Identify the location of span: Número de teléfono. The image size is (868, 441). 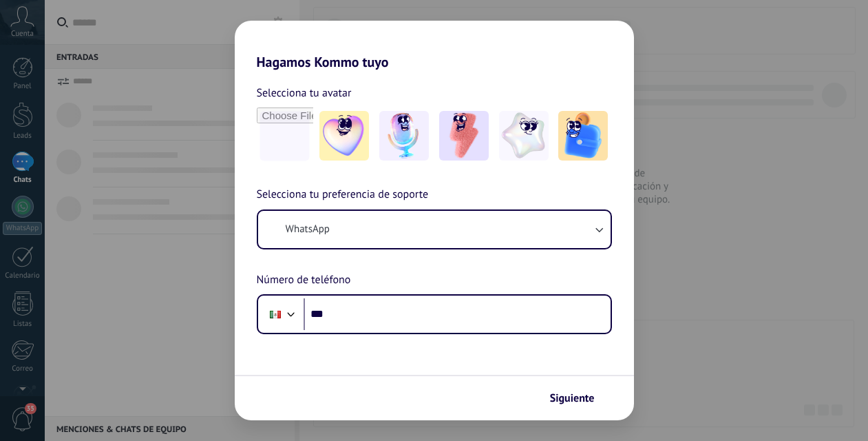
(303, 280).